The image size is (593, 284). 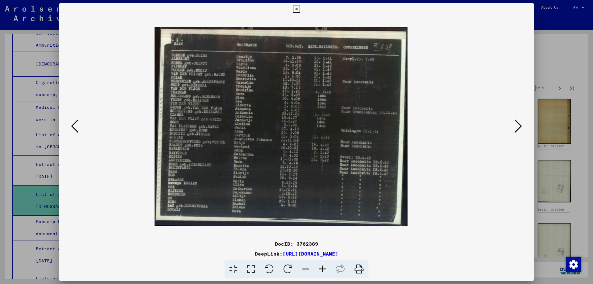 I want to click on div: DocID: 3762389, so click(x=297, y=244).